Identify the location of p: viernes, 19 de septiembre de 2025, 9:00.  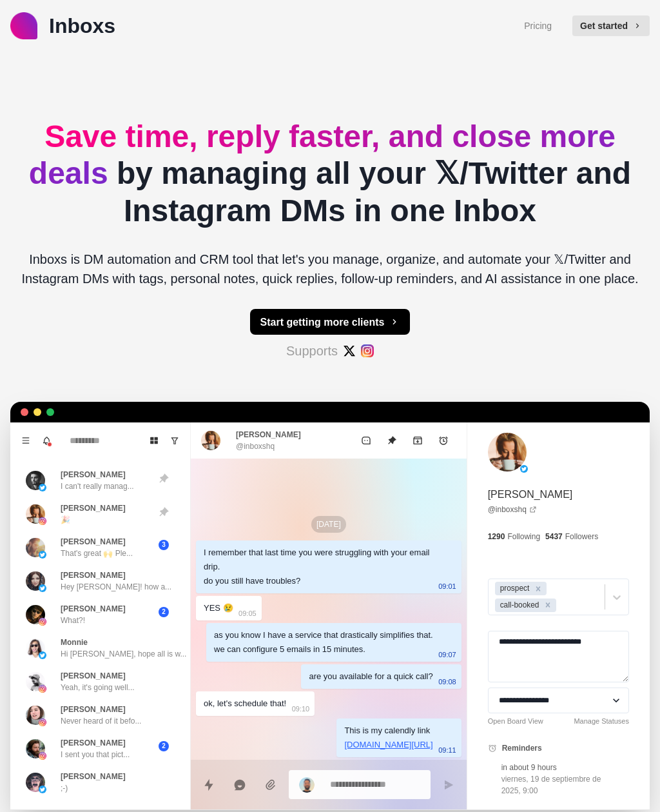
(554, 785).